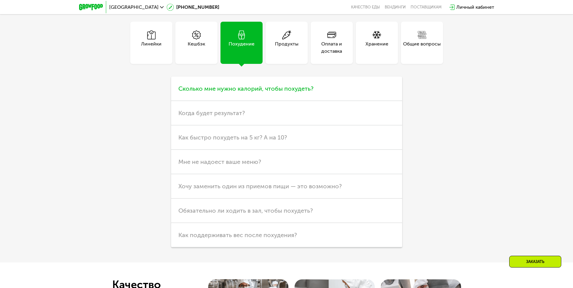 Image resolution: width=573 pixels, height=288 pixels. I want to click on span: Мне не надоест ваше меню?, so click(220, 162).